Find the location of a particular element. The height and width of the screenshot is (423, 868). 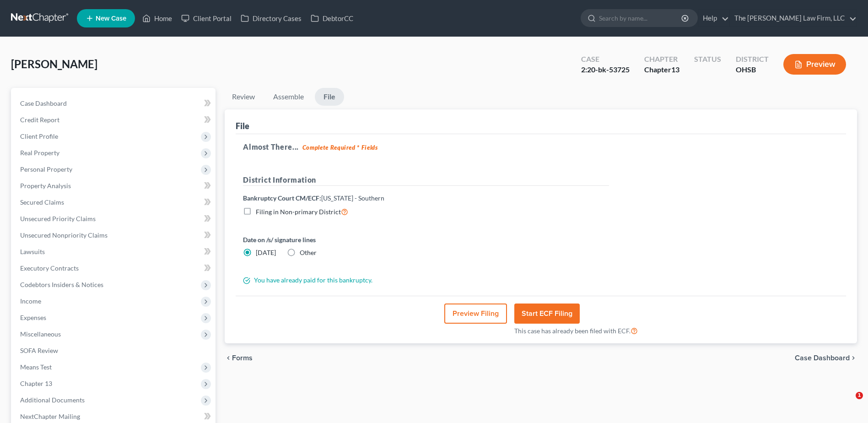

a: Case Dashboard is located at coordinates (114, 104).